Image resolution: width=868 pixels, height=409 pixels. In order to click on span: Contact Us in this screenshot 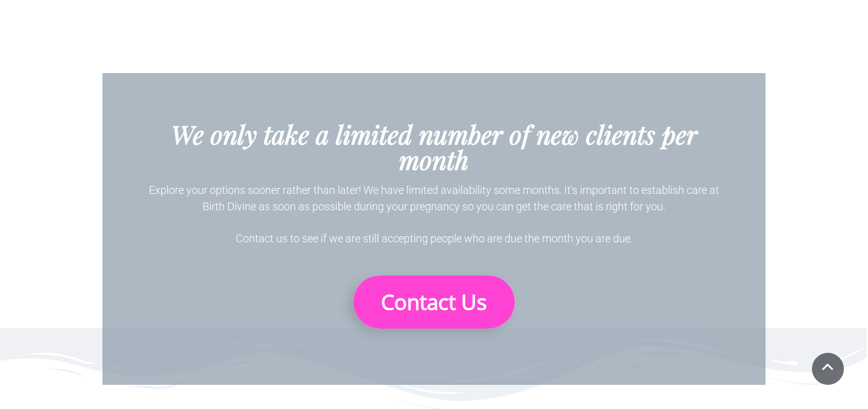, I will do `click(434, 301)`.